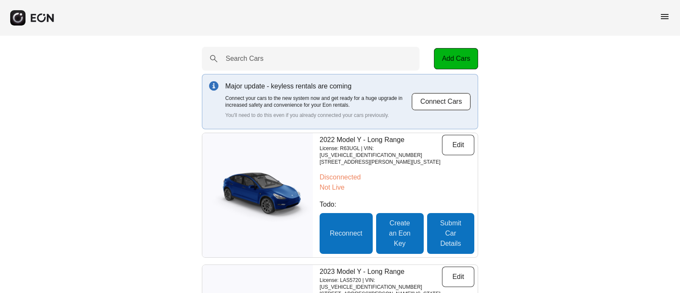  Describe the element at coordinates (397, 177) in the screenshot. I see `p: Disconnected` at that location.